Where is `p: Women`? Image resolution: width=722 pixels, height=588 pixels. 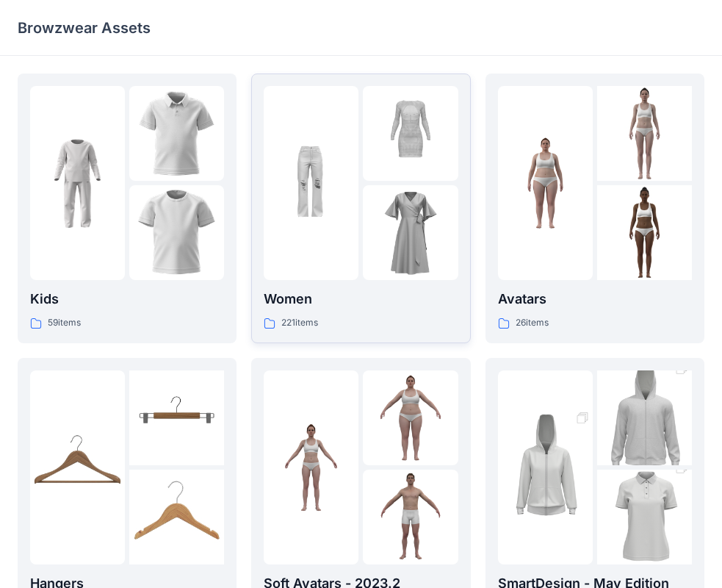
p: Women is located at coordinates (360, 299).